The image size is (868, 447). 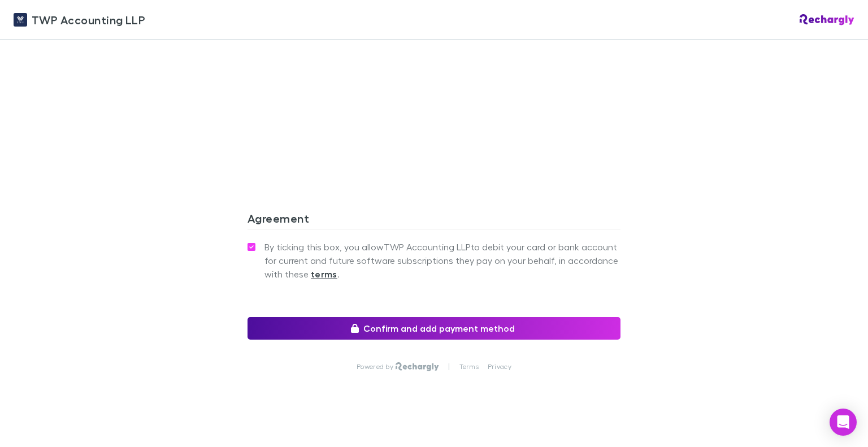 What do you see at coordinates (20, 20) in the screenshot?
I see `img: TWP Accounting LLP's Logo` at bounding box center [20, 20].